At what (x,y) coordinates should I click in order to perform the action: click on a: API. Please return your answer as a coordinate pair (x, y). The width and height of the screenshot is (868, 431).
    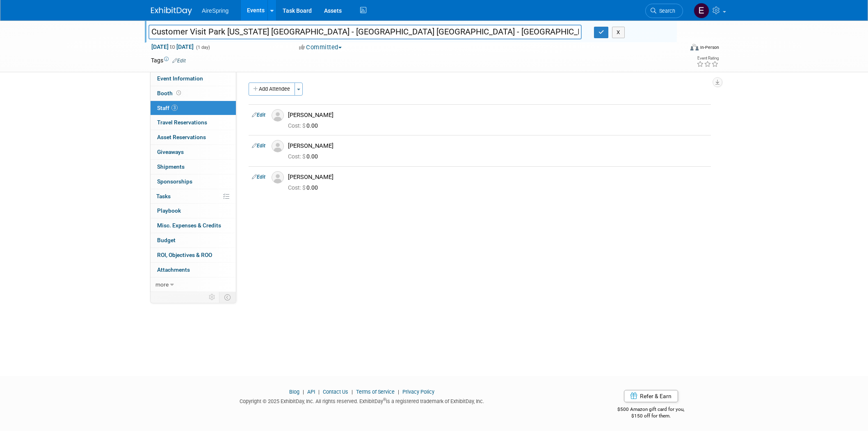
    Looking at the image, I should click on (311, 391).